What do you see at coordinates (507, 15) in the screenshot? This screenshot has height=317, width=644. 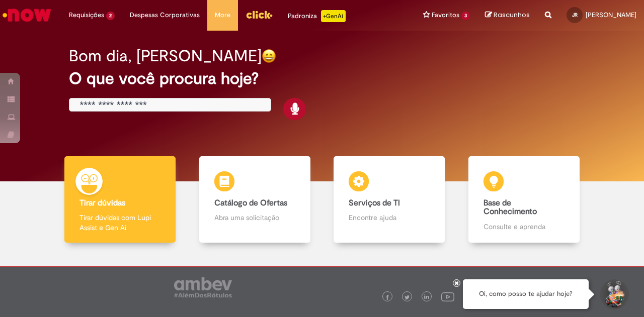 I see `a: Rascunhos` at bounding box center [507, 15].